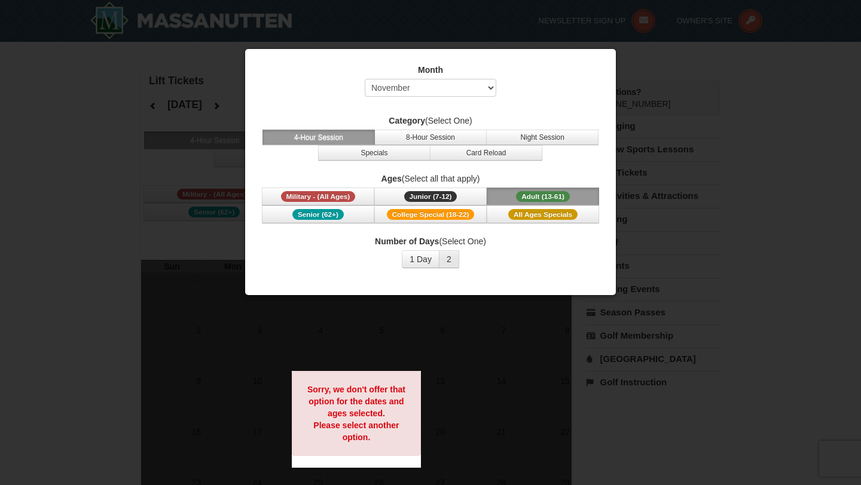 This screenshot has height=485, width=861. I want to click on strong: Month, so click(430, 70).